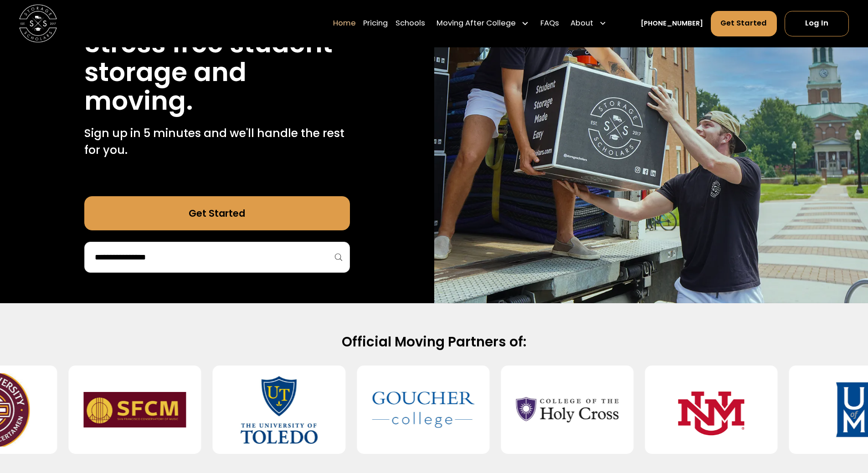 Image resolution: width=868 pixels, height=473 pixels. Describe the element at coordinates (567, 410) in the screenshot. I see `img: College of the Holy Cross` at that location.